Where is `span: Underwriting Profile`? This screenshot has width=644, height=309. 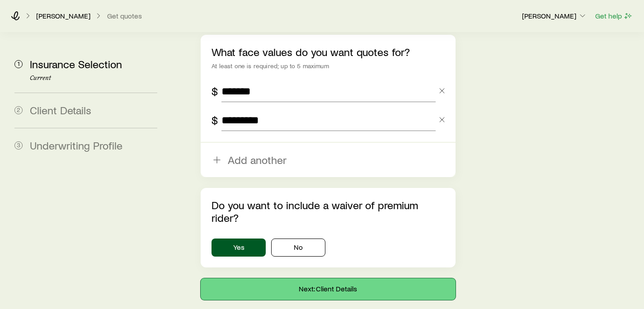
span: Underwriting Profile is located at coordinates (76, 145).